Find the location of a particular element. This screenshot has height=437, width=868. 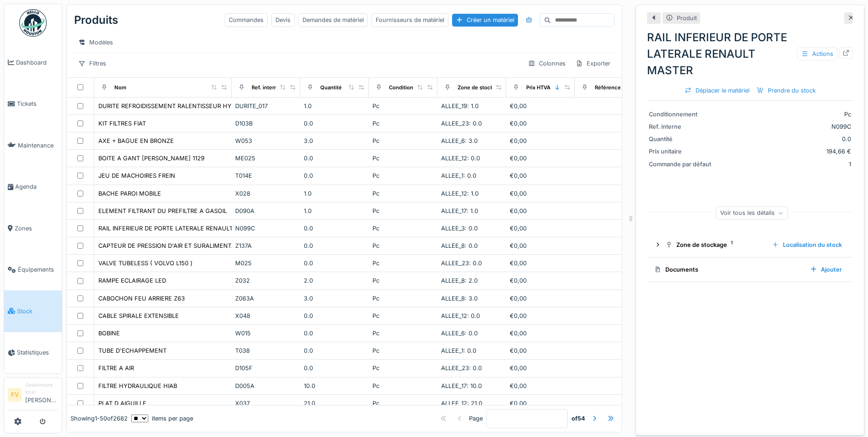

div: Z032 is located at coordinates (266, 280).